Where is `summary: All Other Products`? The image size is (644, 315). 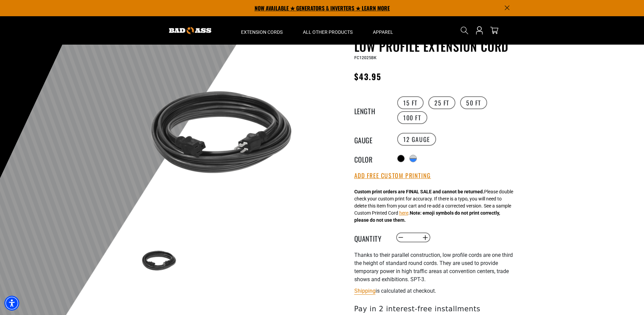 summary: All Other Products is located at coordinates (327, 30).